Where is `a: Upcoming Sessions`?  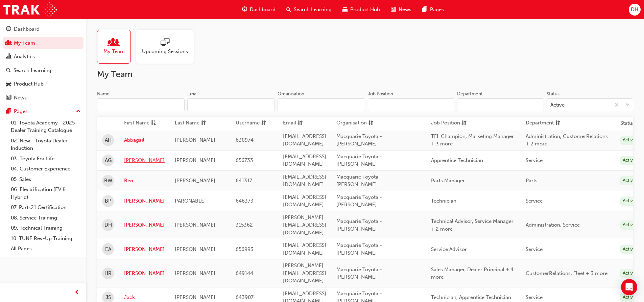
a: Upcoming Sessions is located at coordinates (168, 47).